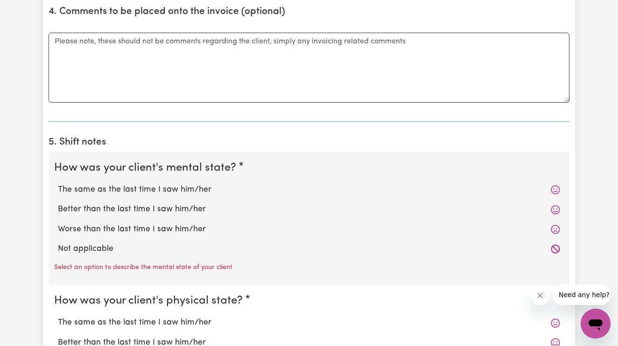  Describe the element at coordinates (309, 249) in the screenshot. I see `label: Not applicable` at that location.